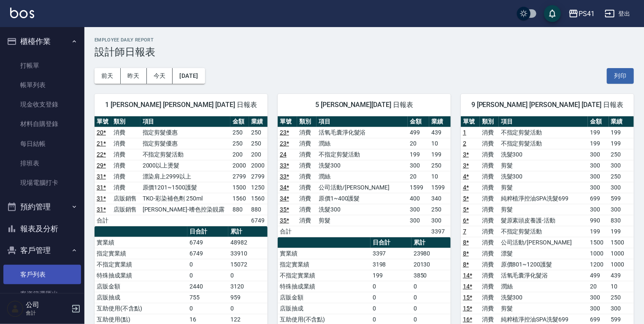 The image size is (644, 324). Describe the element at coordinates (42, 294) in the screenshot. I see `a: 客資篩選匯出` at that location.